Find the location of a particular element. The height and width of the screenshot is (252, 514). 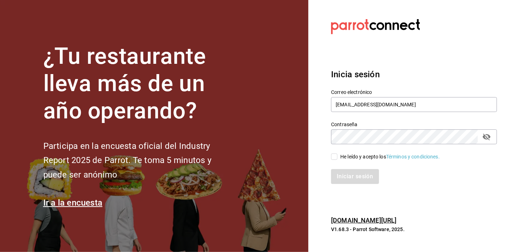

a: Términos y condiciones. is located at coordinates (413, 157).